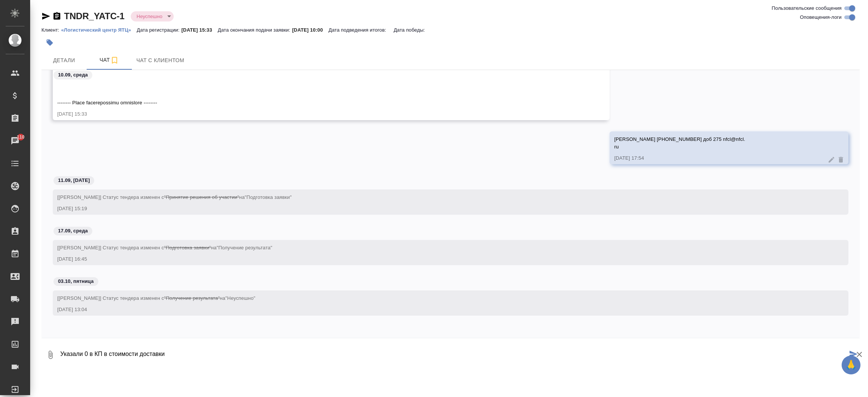 Image resolution: width=868 pixels, height=397 pixels. I want to click on span: Оповещения-логи, so click(820, 17).